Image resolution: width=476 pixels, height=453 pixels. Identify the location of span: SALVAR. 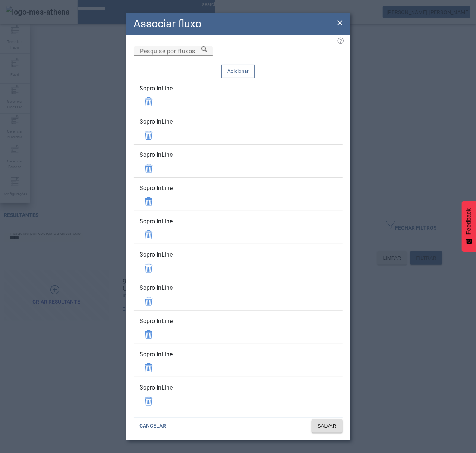
(327, 426).